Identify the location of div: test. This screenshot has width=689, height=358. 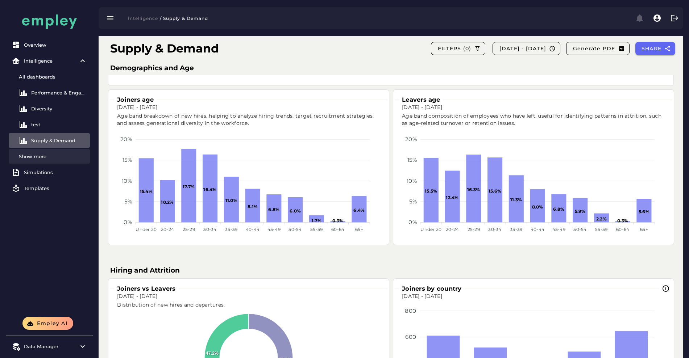
(59, 125).